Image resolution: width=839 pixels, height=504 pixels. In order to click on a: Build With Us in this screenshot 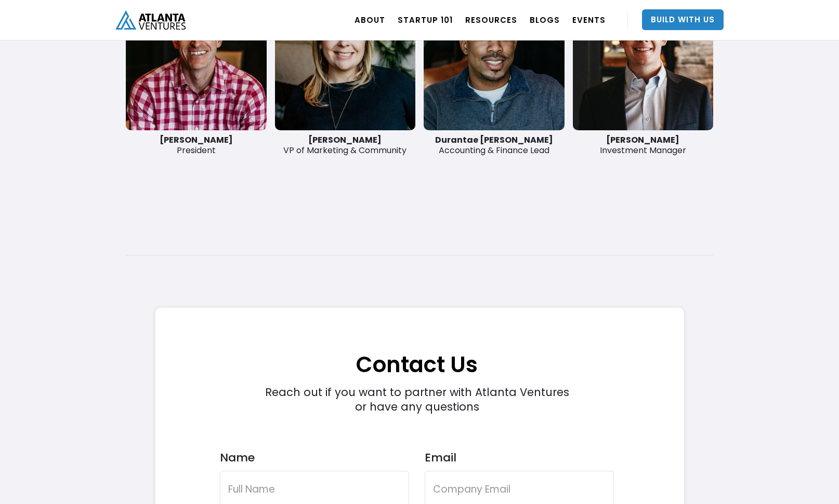, I will do `click(682, 19)`.